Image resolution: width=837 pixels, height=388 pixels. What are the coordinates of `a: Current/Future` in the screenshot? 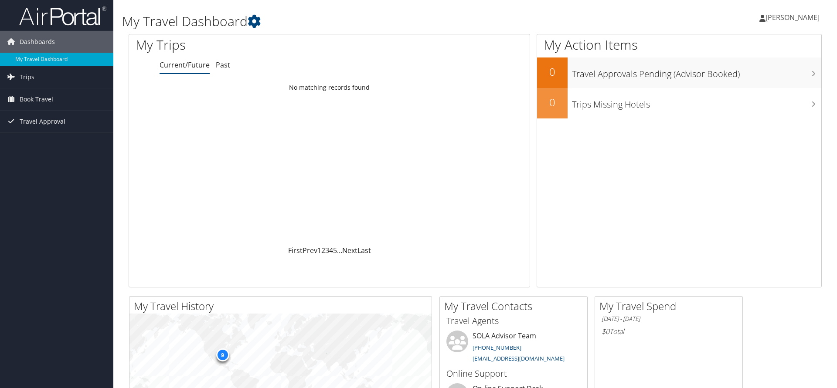 It's located at (184, 65).